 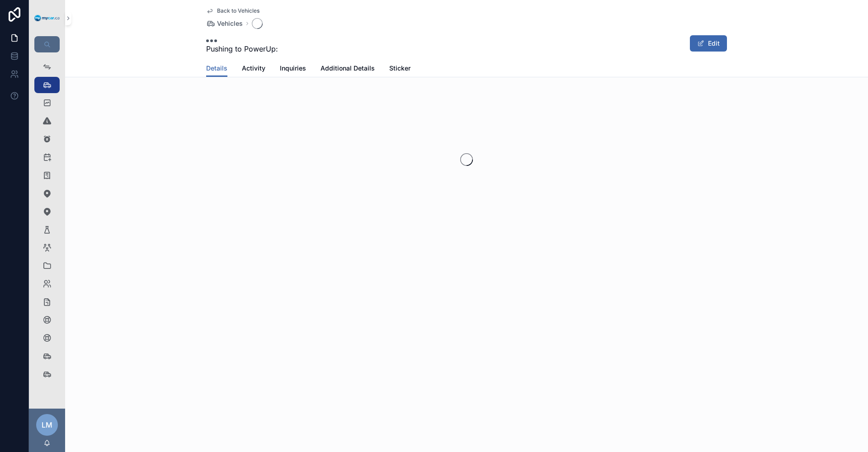 I want to click on a: Sticker, so click(x=399, y=69).